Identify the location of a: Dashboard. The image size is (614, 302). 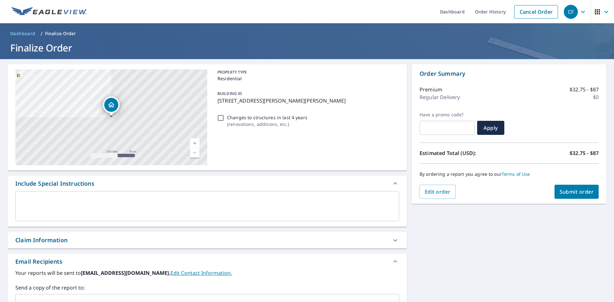
(23, 34).